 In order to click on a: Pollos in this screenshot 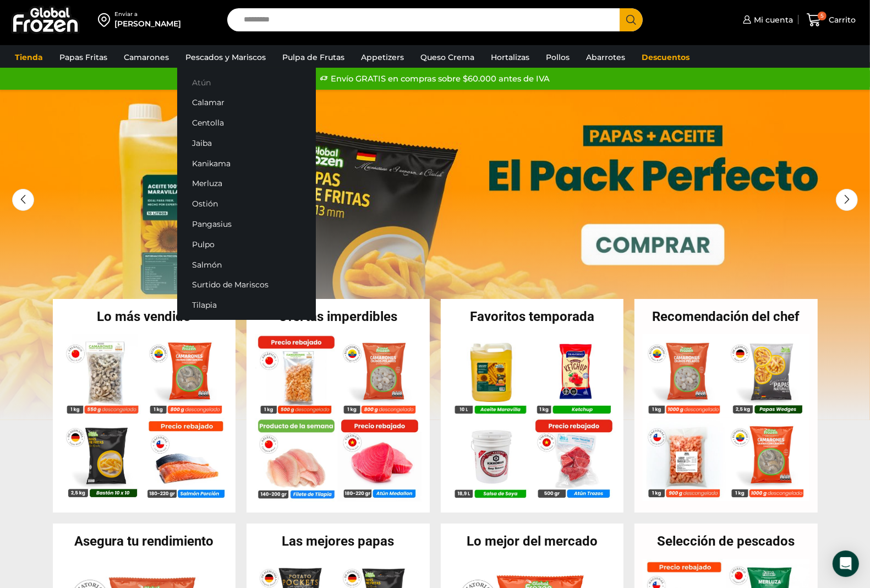, I will do `click(558, 57)`.